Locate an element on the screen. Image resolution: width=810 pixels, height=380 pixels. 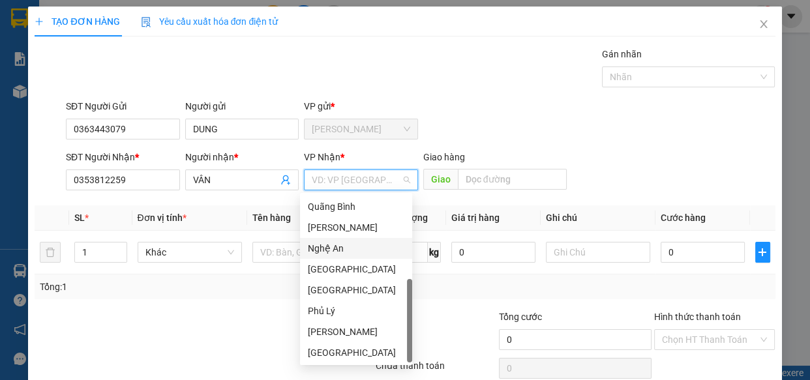
div: Người gửi is located at coordinates (242, 106).